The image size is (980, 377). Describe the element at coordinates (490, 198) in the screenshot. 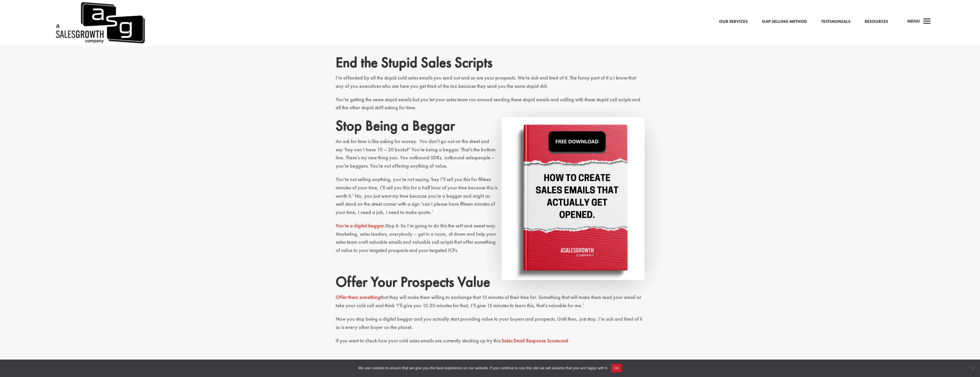

I see `p: You’re not selling anything, you’re not saying ‘hey I’ll sell you this for fifteen minutes of you...` at that location.